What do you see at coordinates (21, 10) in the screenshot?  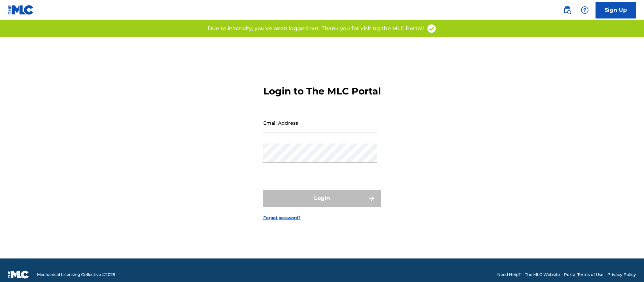 I see `img: MLC Logo` at bounding box center [21, 10].